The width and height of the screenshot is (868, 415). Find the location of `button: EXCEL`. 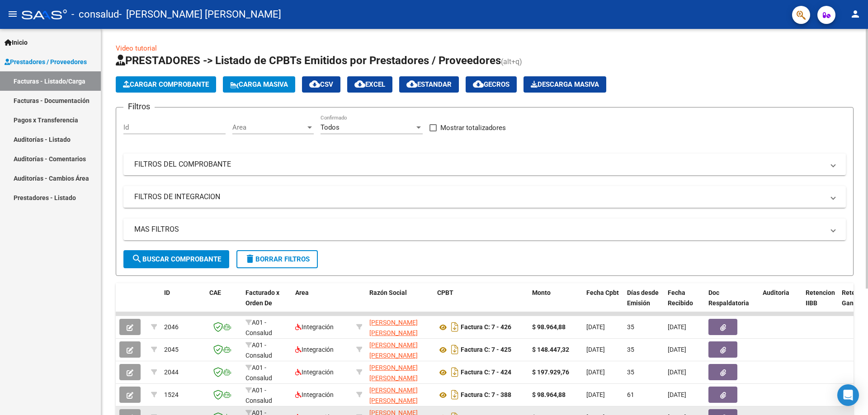

button: EXCEL is located at coordinates (370, 84).